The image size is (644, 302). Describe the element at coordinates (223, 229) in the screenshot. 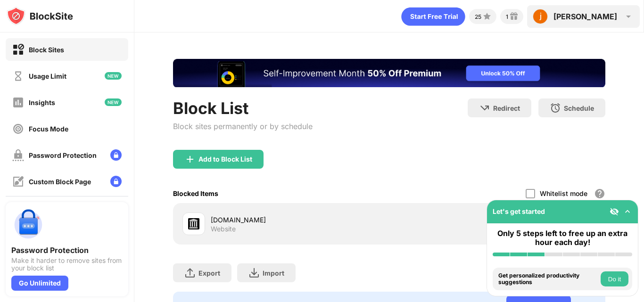

I see `div: Website` at that location.